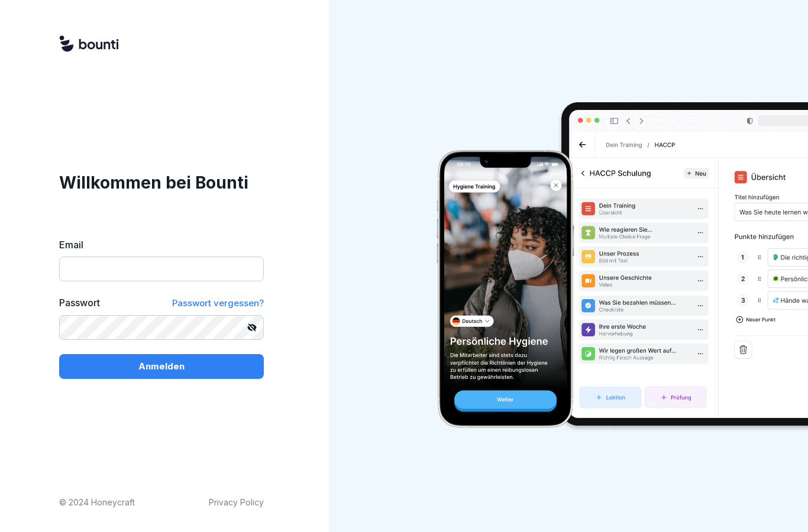 The width and height of the screenshot is (808, 532). I want to click on h1: Willkommen bei Bounti, so click(161, 183).